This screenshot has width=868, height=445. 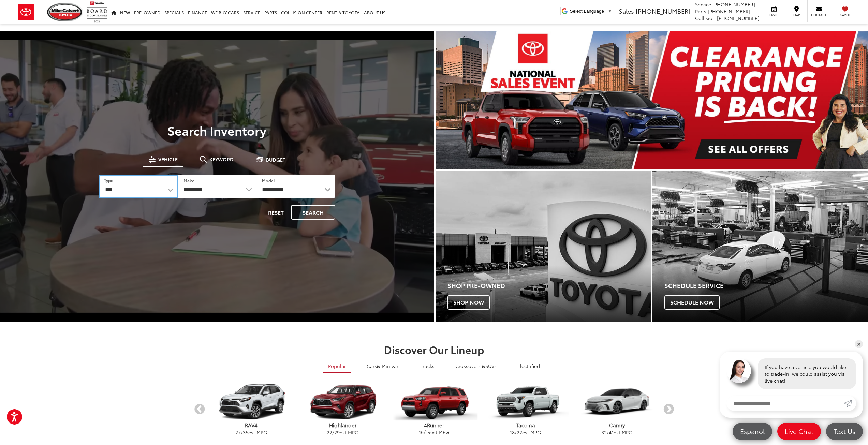 I want to click on span: Text Us, so click(x=845, y=431).